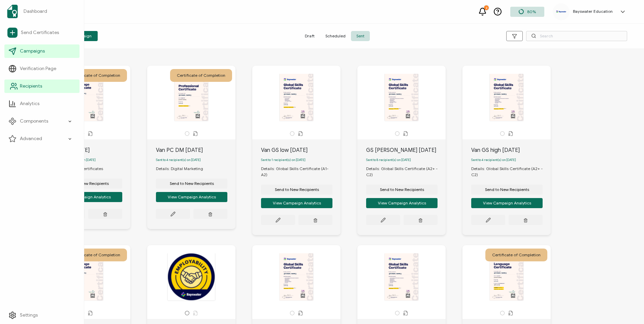 The image size is (644, 324). What do you see at coordinates (42, 104) in the screenshot?
I see `a: Analytics` at bounding box center [42, 104].